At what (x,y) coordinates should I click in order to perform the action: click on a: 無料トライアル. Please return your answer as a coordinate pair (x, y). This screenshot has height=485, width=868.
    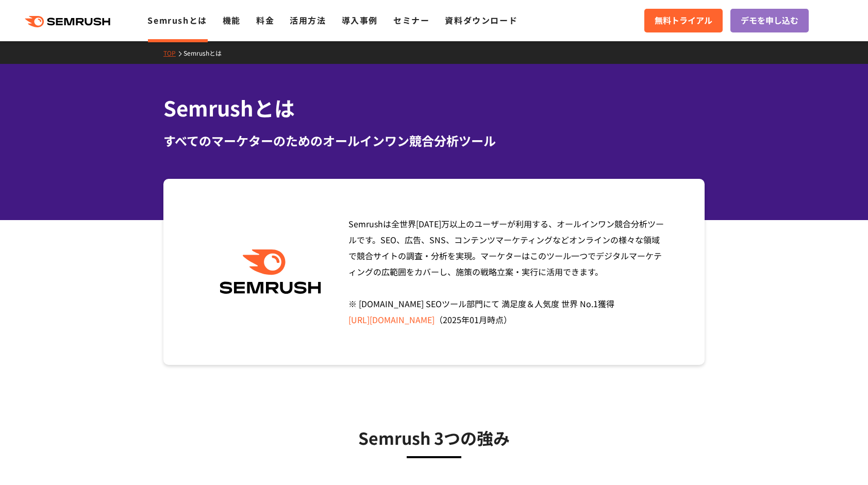
    Looking at the image, I should click on (683, 20).